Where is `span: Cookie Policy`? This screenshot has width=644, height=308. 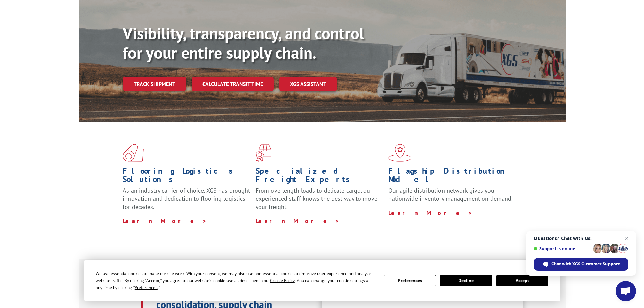 span: Cookie Policy is located at coordinates (282, 280).